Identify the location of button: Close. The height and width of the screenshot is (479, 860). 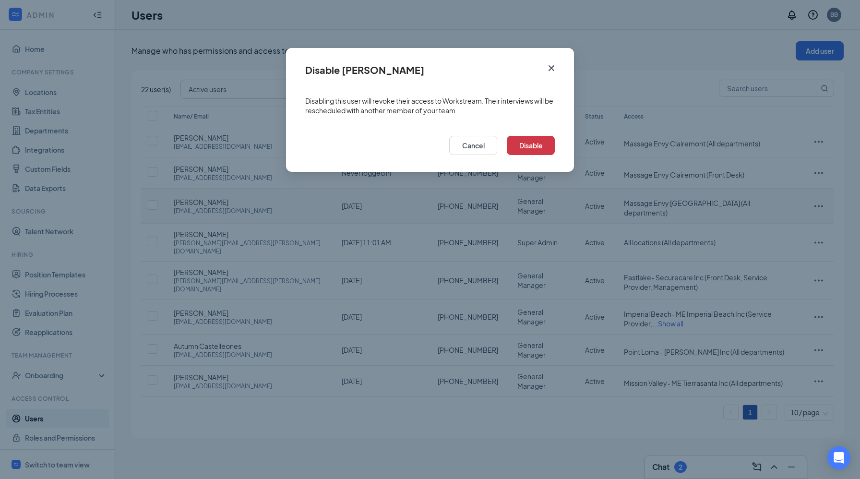
(556, 63).